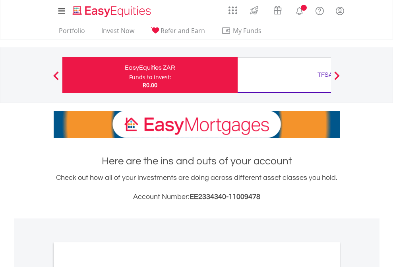  Describe the element at coordinates (72, 33) in the screenshot. I see `a: Portfolio` at that location.